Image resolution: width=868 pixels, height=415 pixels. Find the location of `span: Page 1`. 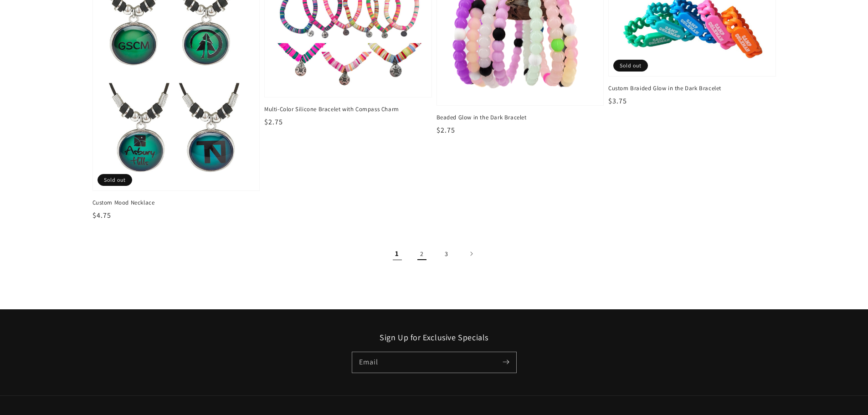

span: Page 1 is located at coordinates (398, 254).